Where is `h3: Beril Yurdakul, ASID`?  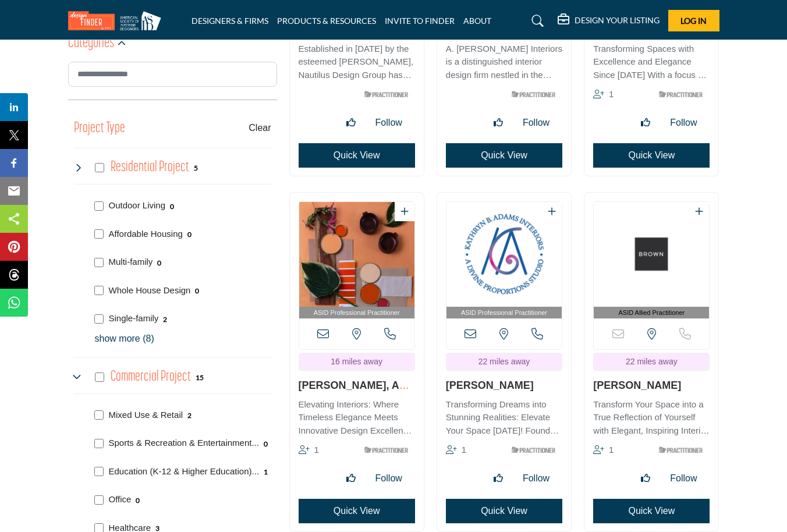 h3: Beril Yurdakul, ASID is located at coordinates (356, 386).